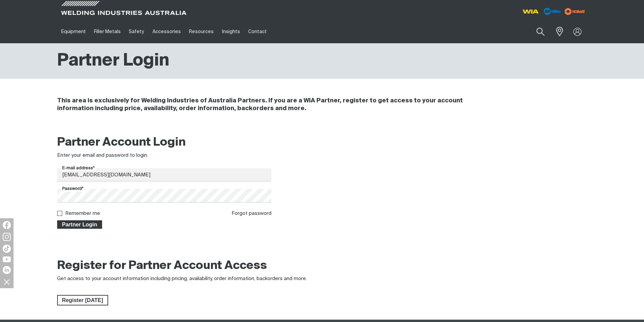 This screenshot has width=644, height=322. Describe the element at coordinates (277, 105) in the screenshot. I see `h4: This area is exclusively for Welding Industries of Australia Partners. If you are a WIA Partner, ...` at that location.